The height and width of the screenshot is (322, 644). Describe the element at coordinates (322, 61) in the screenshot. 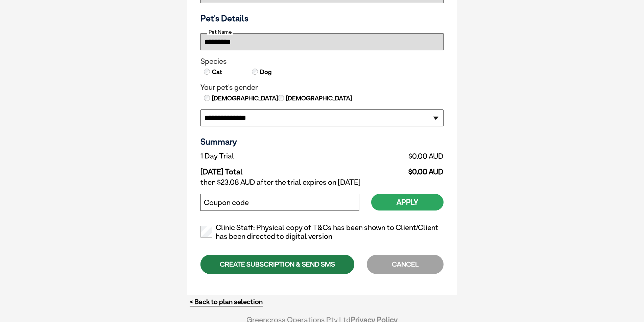

I see `legend: Species` at that location.